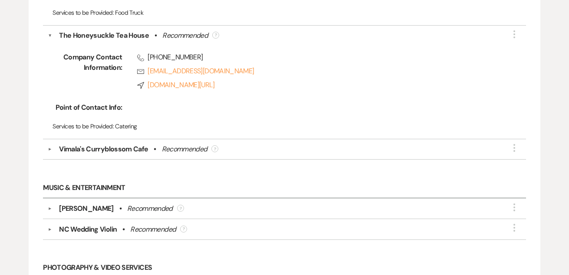 The image size is (569, 275). What do you see at coordinates (88, 230) in the screenshot?
I see `div: NC Wedding Violin` at bounding box center [88, 230].